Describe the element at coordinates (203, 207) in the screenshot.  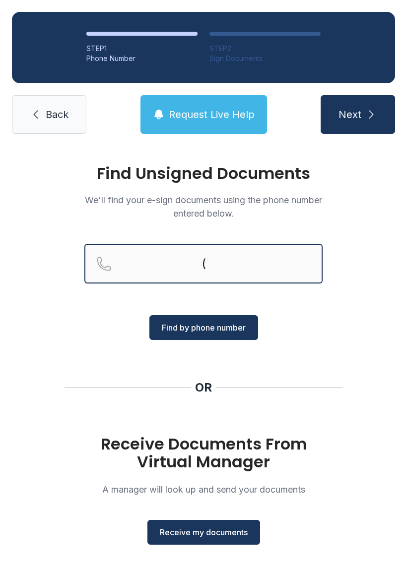
I see `p: We'll find your e-sign documents using the phone number entered below.` at that location.